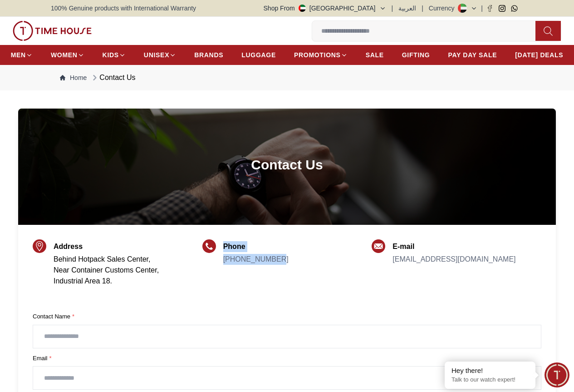  Describe the element at coordinates (514, 8) in the screenshot. I see `a: Whatsapp` at that location.